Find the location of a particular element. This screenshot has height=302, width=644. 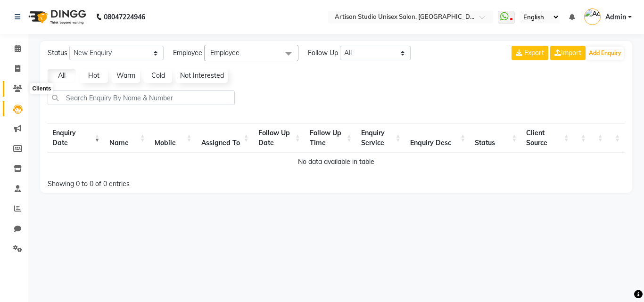

span: Admin is located at coordinates (616, 17).